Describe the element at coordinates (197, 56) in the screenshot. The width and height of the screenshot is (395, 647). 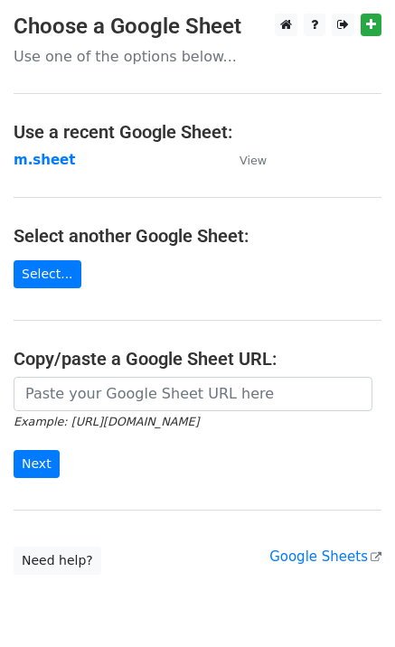
I see `p: Use one of the options below...` at that location.